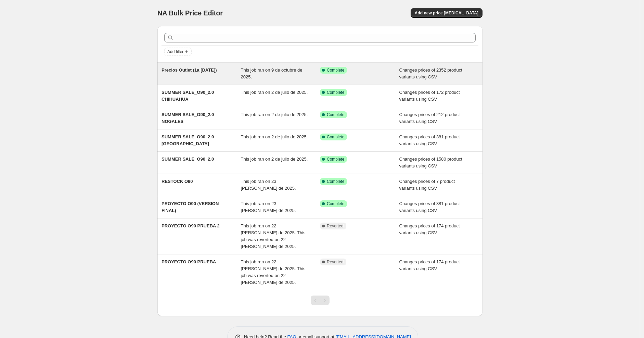  Describe the element at coordinates (178, 52) in the screenshot. I see `button: Add filter` at that location.